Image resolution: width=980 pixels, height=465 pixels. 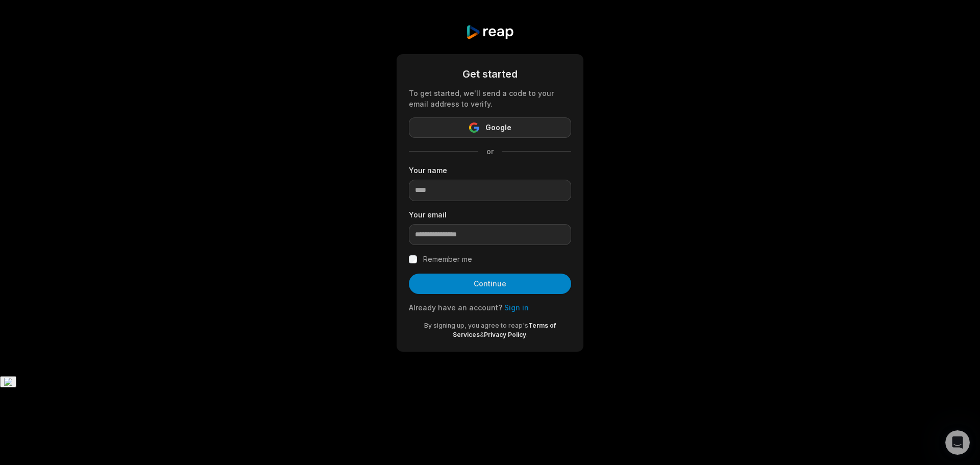 What do you see at coordinates (476, 325) in the screenshot?
I see `span: By signing up, you agree to reap's` at bounding box center [476, 325].